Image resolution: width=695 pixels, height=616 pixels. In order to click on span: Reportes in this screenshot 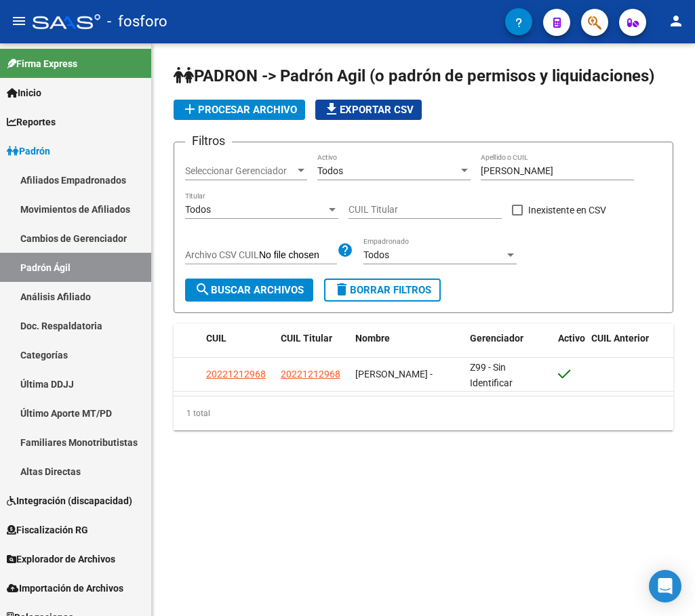, I will do `click(31, 122)`.